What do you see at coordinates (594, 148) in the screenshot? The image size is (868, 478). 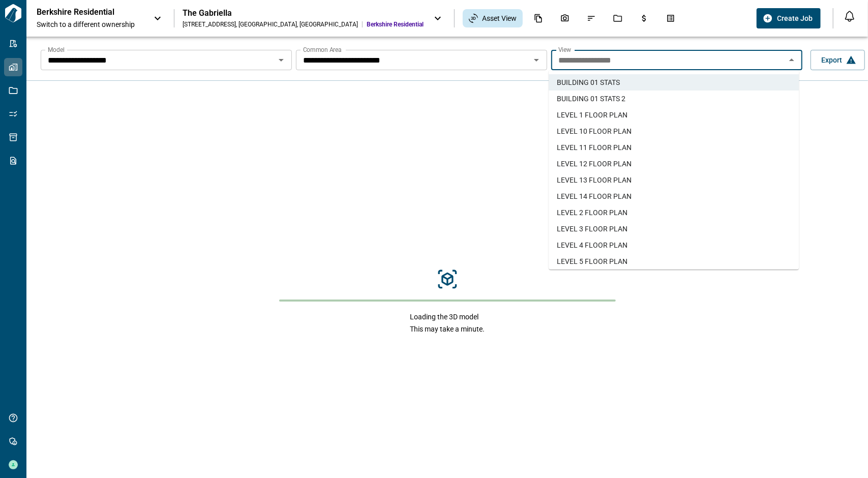 I see `span: LEVEL 11 FLOOR PLAN` at bounding box center [594, 148].